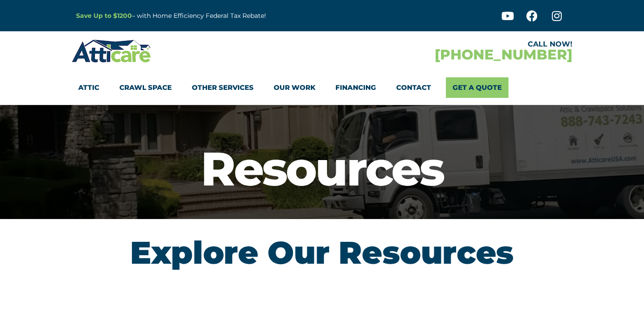  Describe the element at coordinates (322, 253) in the screenshot. I see `h2: Explore Our Resources` at that location.